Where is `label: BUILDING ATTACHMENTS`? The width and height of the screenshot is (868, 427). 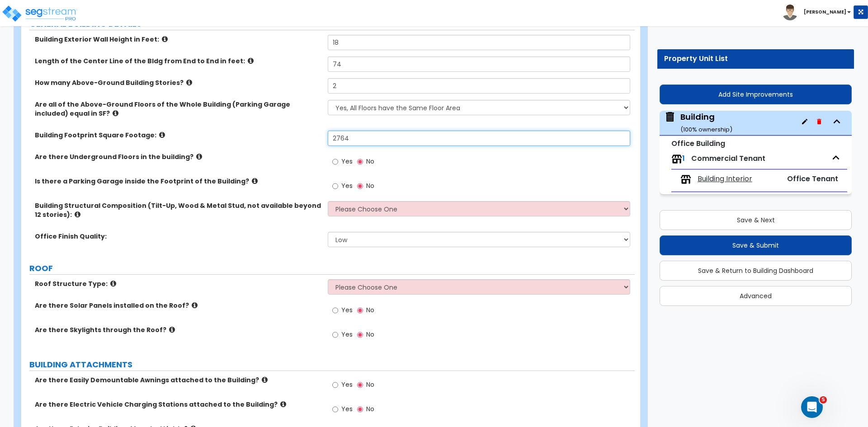 label: BUILDING ATTACHMENTS is located at coordinates (332, 364).